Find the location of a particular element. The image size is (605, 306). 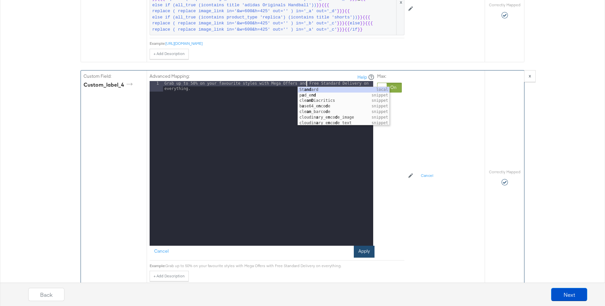

span: else is located at coordinates (355, 23).